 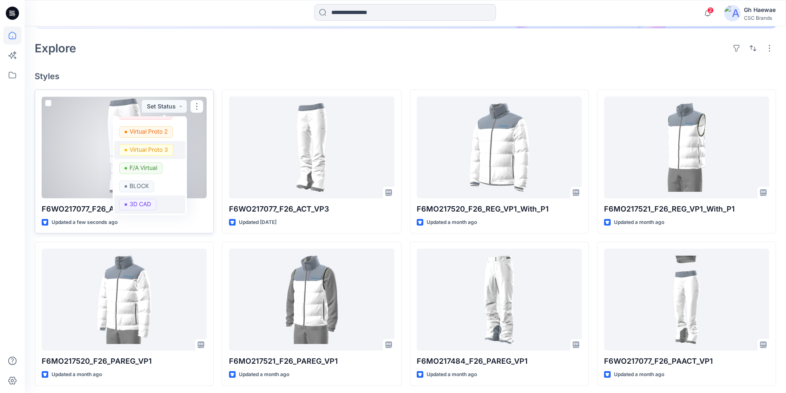 What do you see at coordinates (710, 10) in the screenshot?
I see `span: 2` at bounding box center [710, 10].